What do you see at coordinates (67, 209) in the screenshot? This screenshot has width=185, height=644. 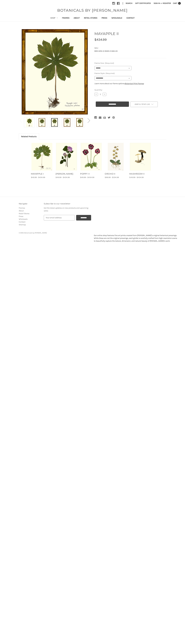 I see `p: Get the latest updates on new products and upcoming sales` at bounding box center [67, 209].